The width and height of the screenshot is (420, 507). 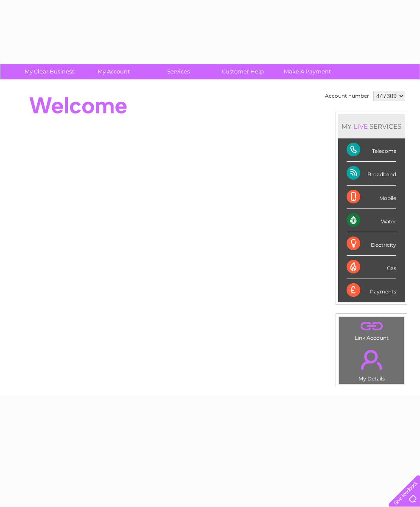 I want to click on td: Link Account, so click(x=371, y=329).